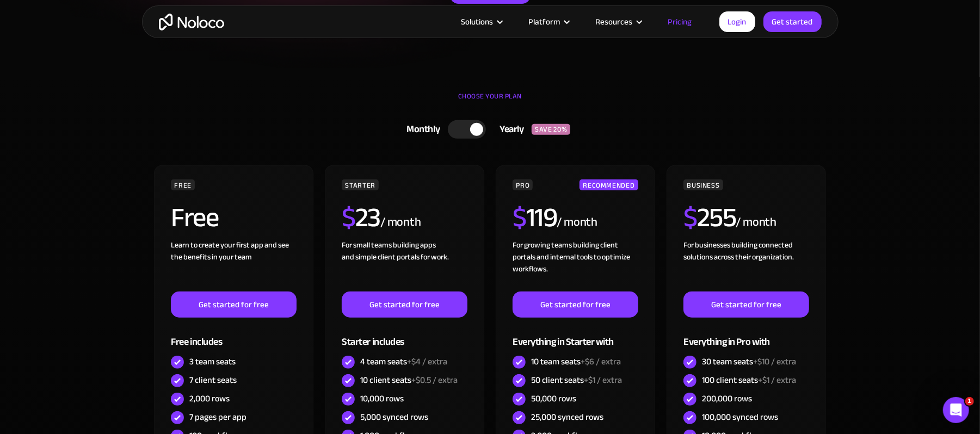 The image size is (980, 434). I want to click on span: 1, so click(969, 402).